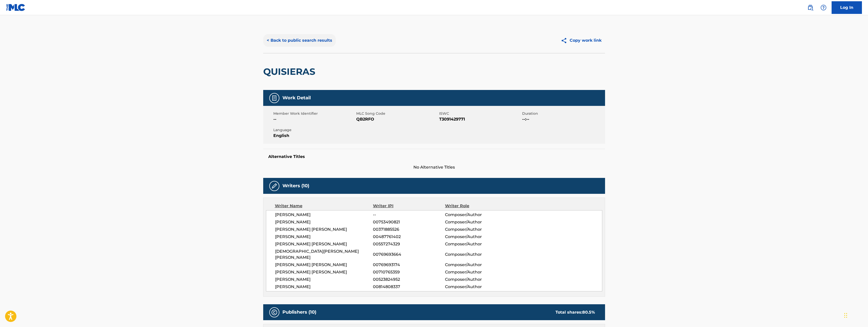  What do you see at coordinates (299, 40) in the screenshot?
I see `button: < Back to public search results` at bounding box center [299, 40].